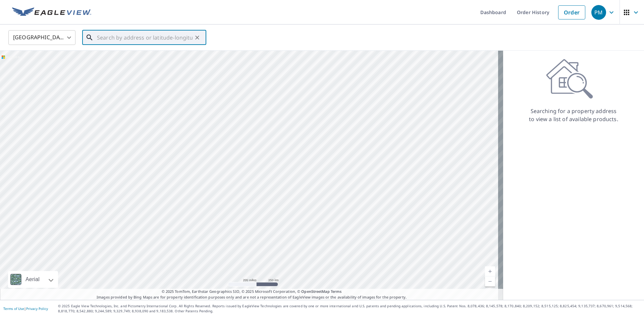 The width and height of the screenshot is (644, 317). What do you see at coordinates (574, 115) in the screenshot?
I see `p: Searching for a property address to view a list of available products.` at bounding box center [574, 115].